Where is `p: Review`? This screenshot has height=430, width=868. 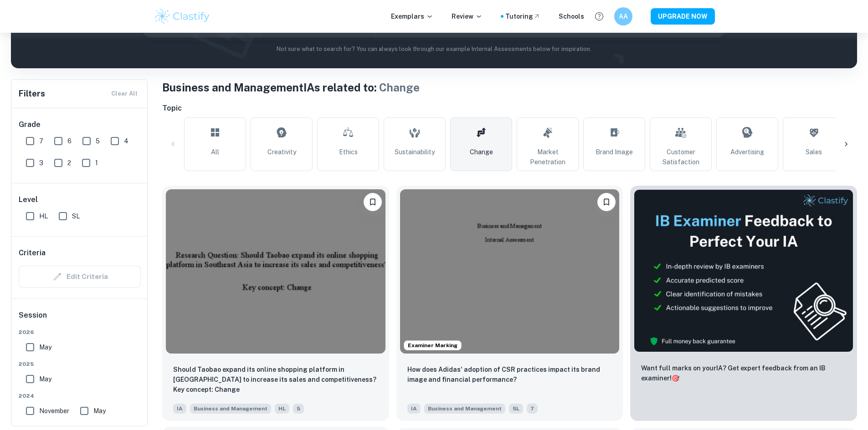 p: Review is located at coordinates (467, 16).